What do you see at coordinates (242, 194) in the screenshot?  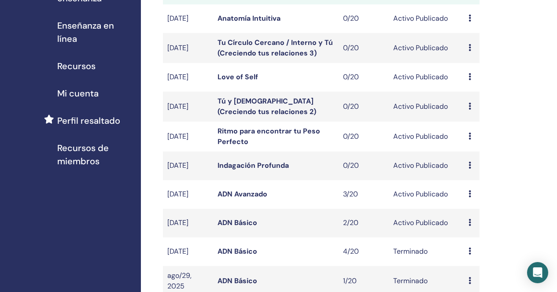 I see `a: ADN Avanzado` at bounding box center [242, 194].